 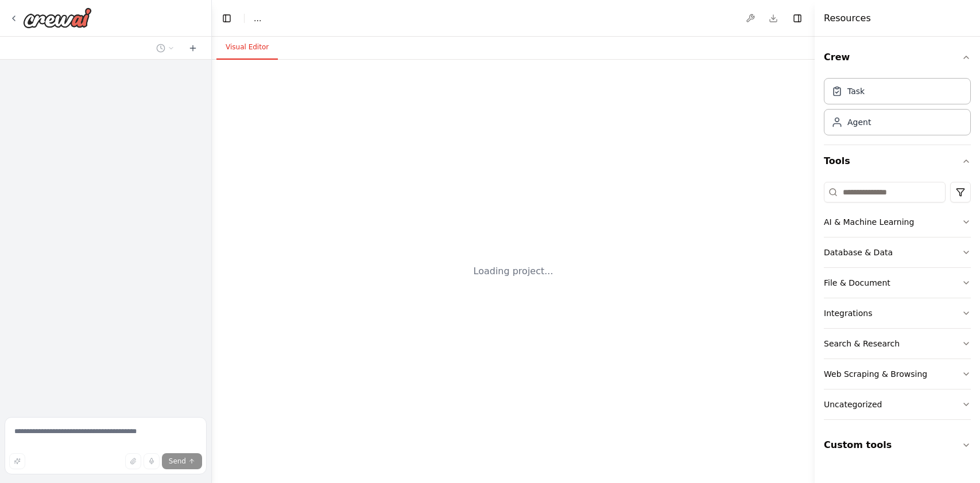 What do you see at coordinates (856, 91) in the screenshot?
I see `div: Task` at bounding box center [856, 91].